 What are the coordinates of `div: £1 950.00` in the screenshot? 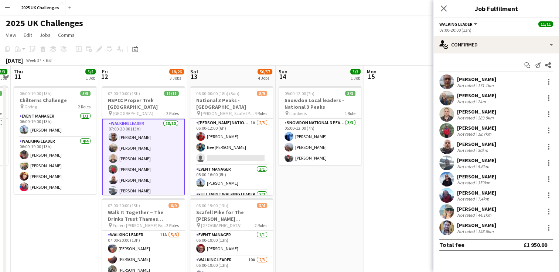 It's located at (535, 245).